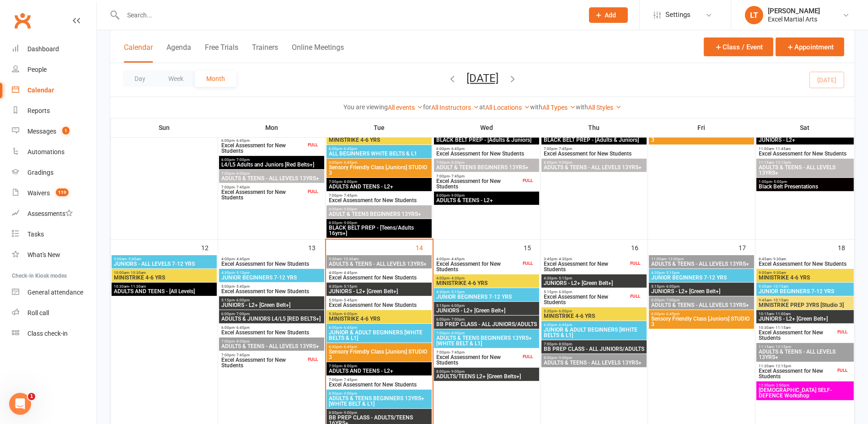 The image size is (868, 424). I want to click on div: 14, so click(424, 247).